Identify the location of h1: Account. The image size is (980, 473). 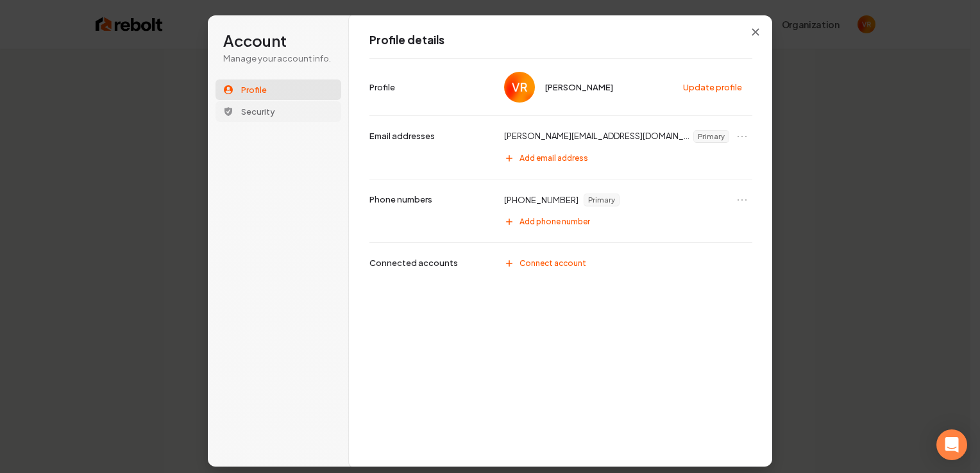
(278, 41).